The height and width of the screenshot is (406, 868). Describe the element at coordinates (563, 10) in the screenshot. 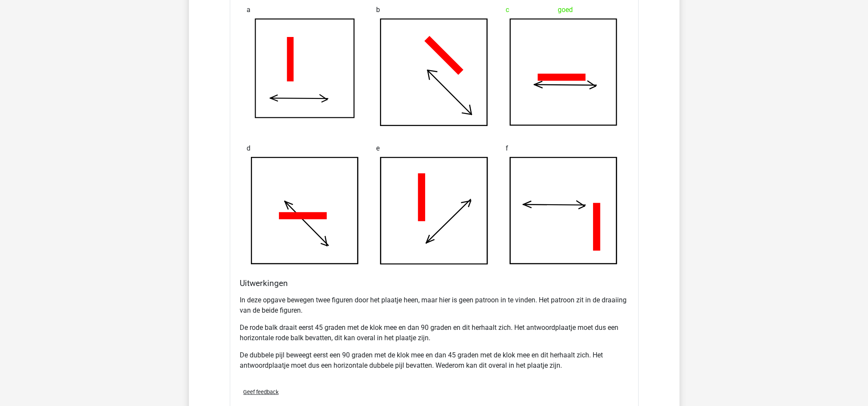

I see `div: goed` at that location.